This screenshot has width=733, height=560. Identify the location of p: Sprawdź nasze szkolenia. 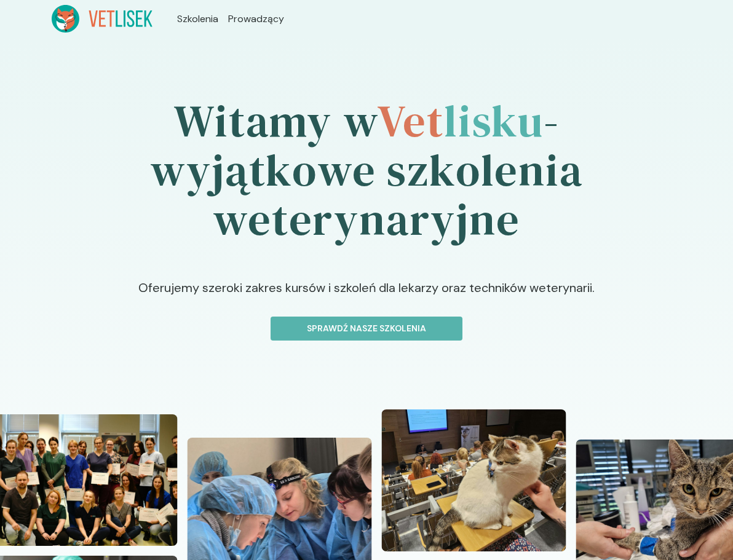
(366, 328).